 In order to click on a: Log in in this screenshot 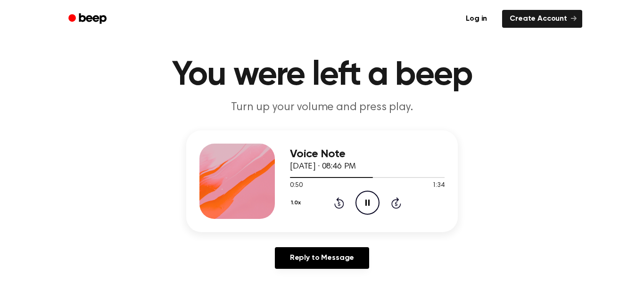, I will do `click(476, 19)`.